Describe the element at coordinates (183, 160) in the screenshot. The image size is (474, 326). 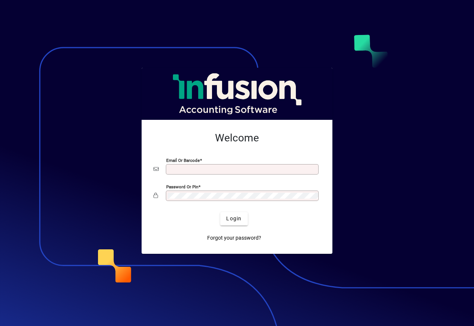
I see `mat-label: Email or Barcode` at that location.